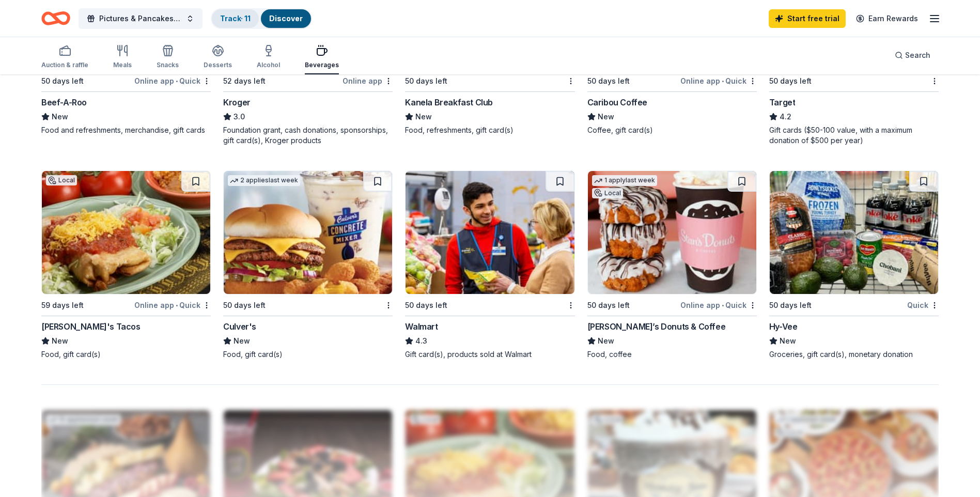  What do you see at coordinates (123, 65) in the screenshot?
I see `div: Meals` at bounding box center [123, 65].